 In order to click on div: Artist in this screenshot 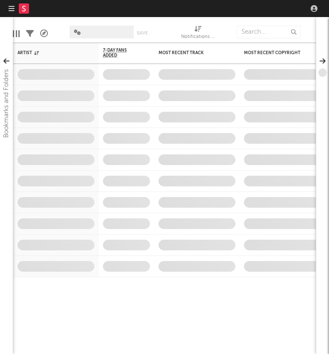, I will do `click(50, 53)`.